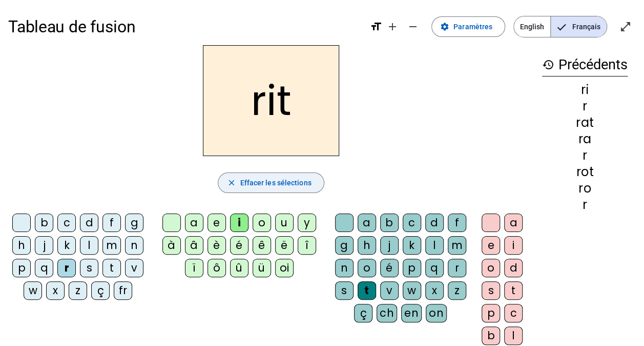  What do you see at coordinates (231, 182) in the screenshot?
I see `mat-icon: close` at bounding box center [231, 182].